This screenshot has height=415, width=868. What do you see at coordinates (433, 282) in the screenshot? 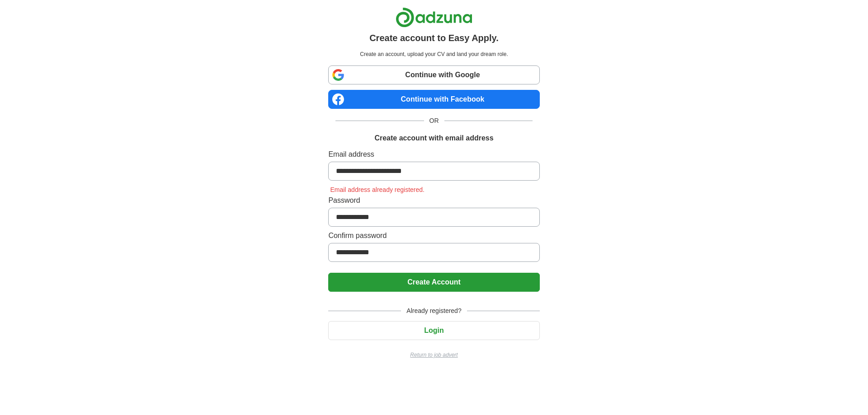
I see `button: Create Account` at bounding box center [433, 282].